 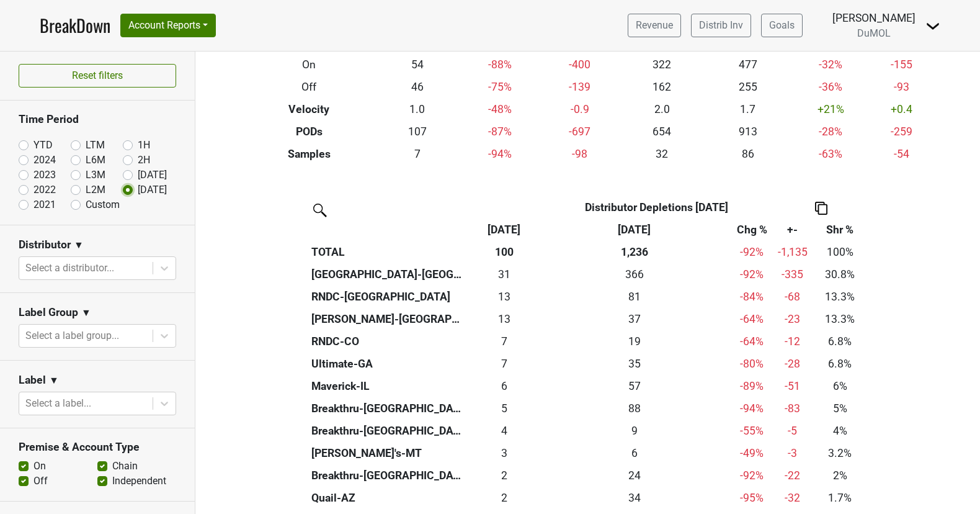 I want to click on td: 1.666, so click(x=504, y=497).